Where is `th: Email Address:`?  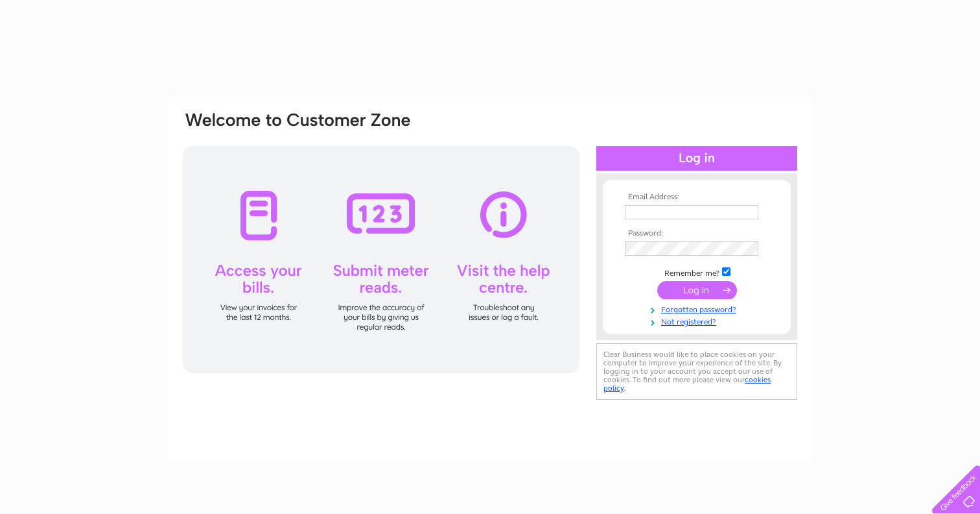
th: Email Address: is located at coordinates (697, 197).